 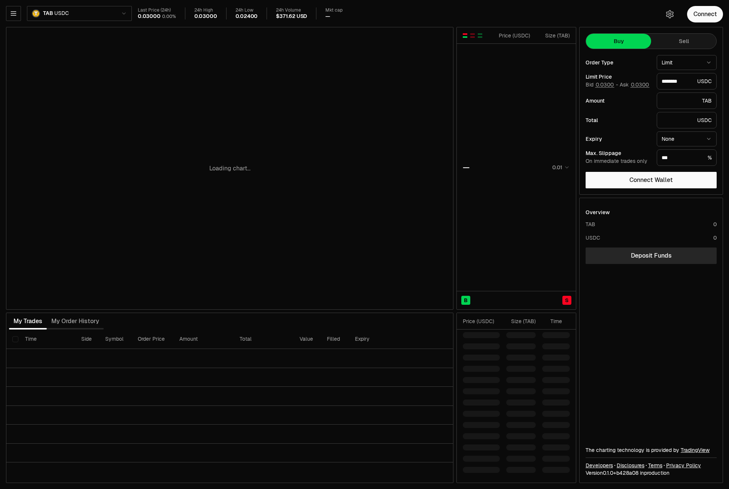 What do you see at coordinates (61, 13) in the screenshot?
I see `span: USDC` at bounding box center [61, 13].